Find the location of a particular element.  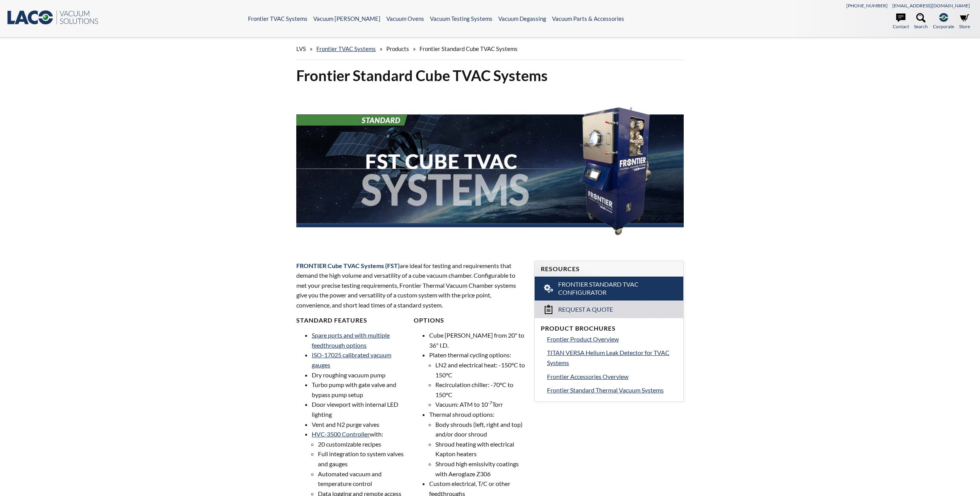

h4: Product Brochures is located at coordinates (609, 328).